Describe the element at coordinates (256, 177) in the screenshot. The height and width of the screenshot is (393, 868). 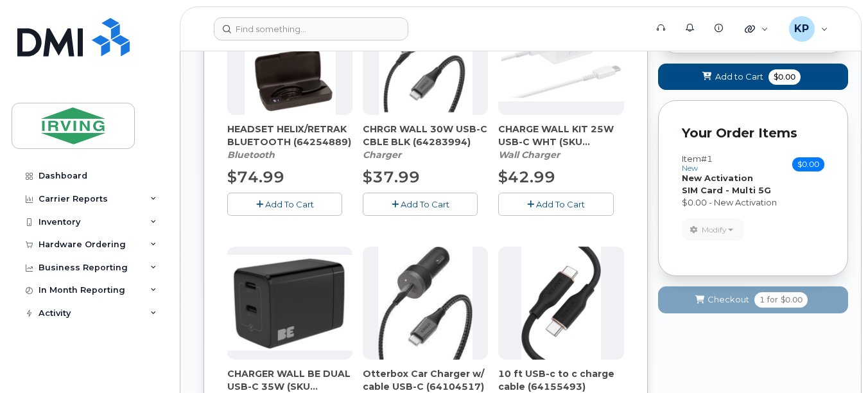
I see `span: $74.99` at that location.